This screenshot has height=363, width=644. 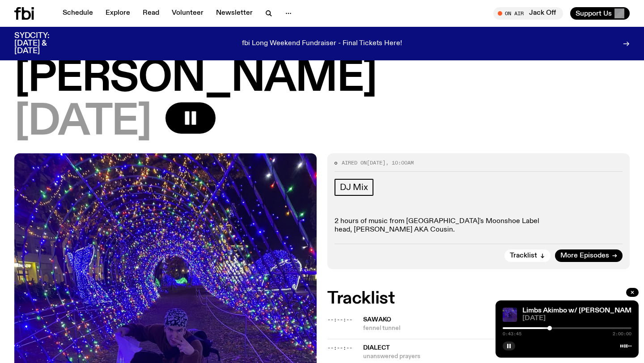 What do you see at coordinates (151, 14) in the screenshot?
I see `a: Read` at bounding box center [151, 14].